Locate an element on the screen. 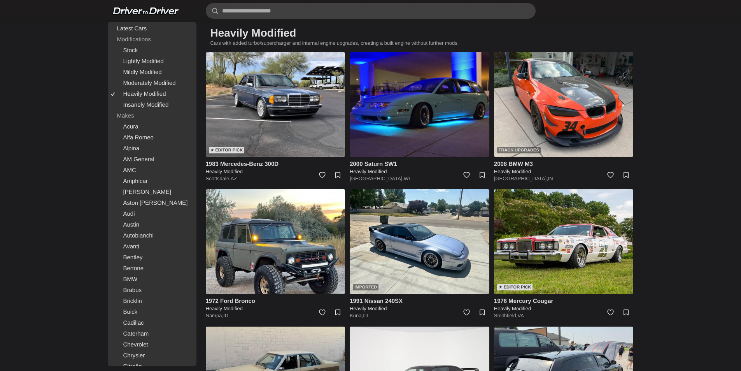 The height and width of the screenshot is (371, 741). a: 1972 Ford Bronco Heavily Modified is located at coordinates (276, 304).